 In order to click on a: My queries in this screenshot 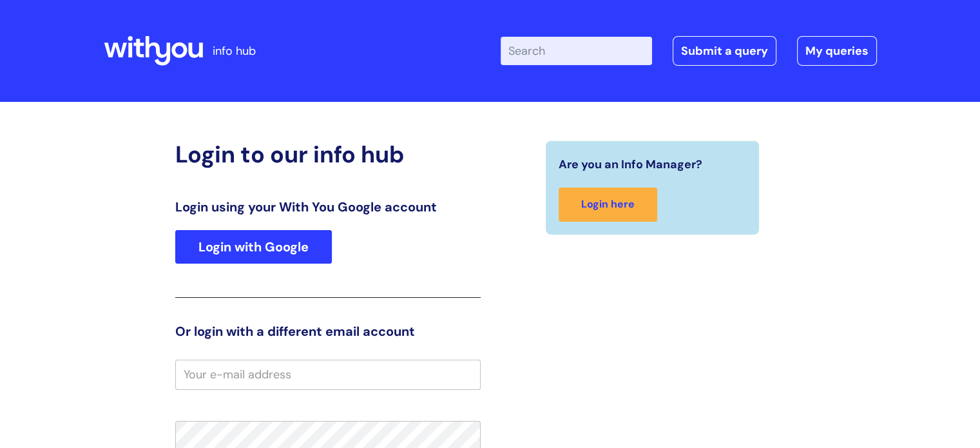, I will do `click(838, 51)`.